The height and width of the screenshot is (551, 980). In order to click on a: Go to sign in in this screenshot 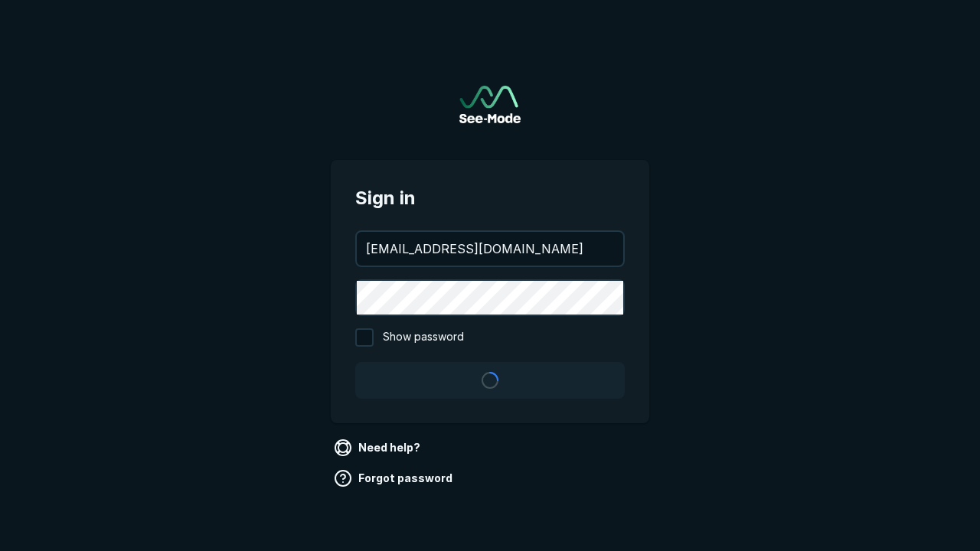, I will do `click(490, 104)`.